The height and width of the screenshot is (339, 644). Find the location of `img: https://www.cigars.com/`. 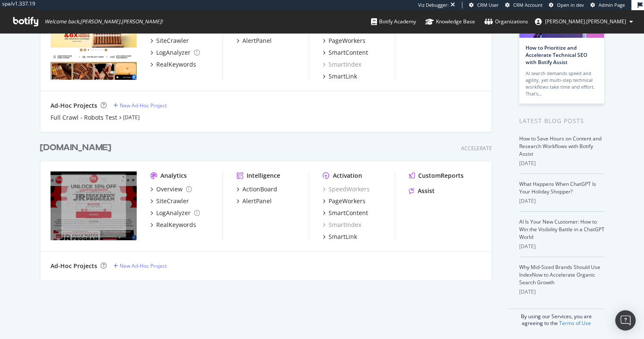

img: https://www.cigars.com/ is located at coordinates (93, 206).